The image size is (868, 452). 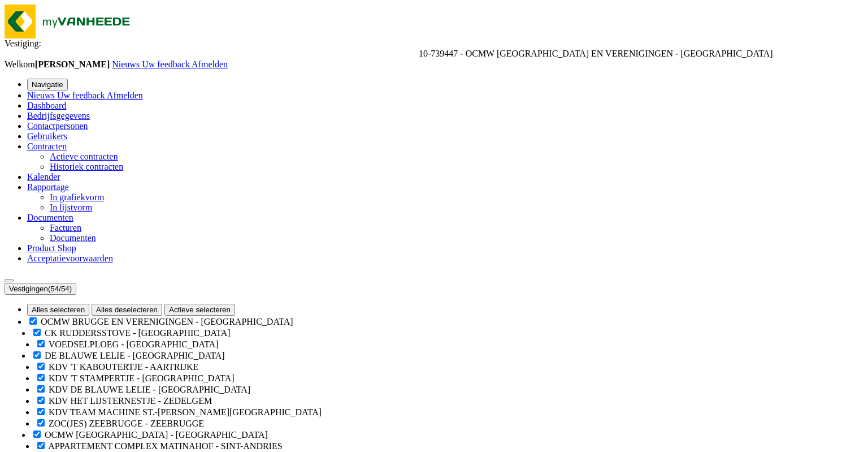 What do you see at coordinates (123, 366) in the screenshot?
I see `label: KDV 'T KABOUTERTJE - AARTRIJKE` at bounding box center [123, 366].